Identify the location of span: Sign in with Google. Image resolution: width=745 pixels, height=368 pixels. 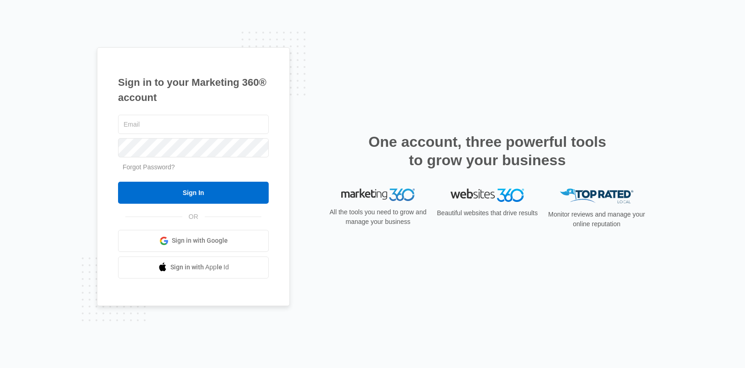
(200, 241).